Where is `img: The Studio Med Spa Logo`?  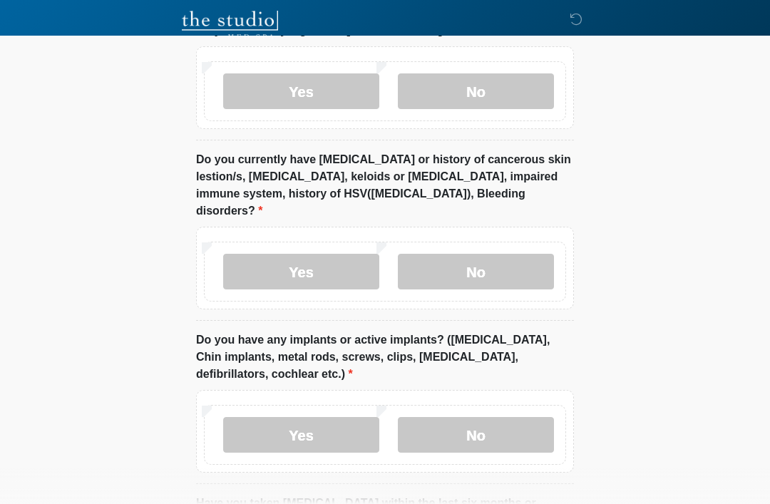 img: The Studio Med Spa Logo is located at coordinates (230, 25).